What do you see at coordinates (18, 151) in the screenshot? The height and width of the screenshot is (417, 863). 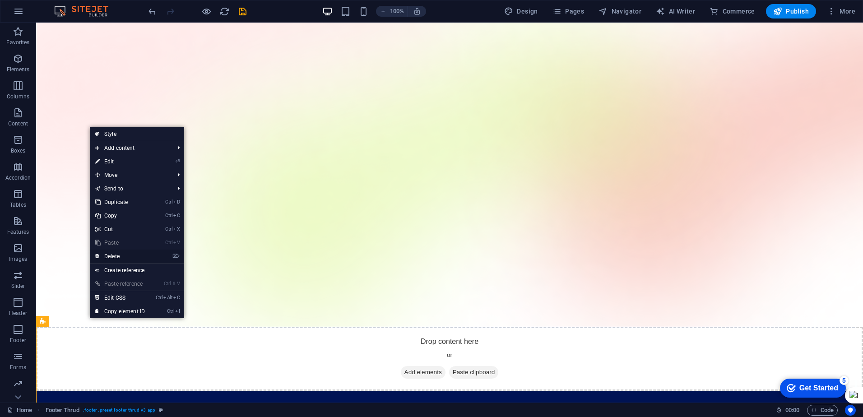 I see `p: Boxes` at bounding box center [18, 151].